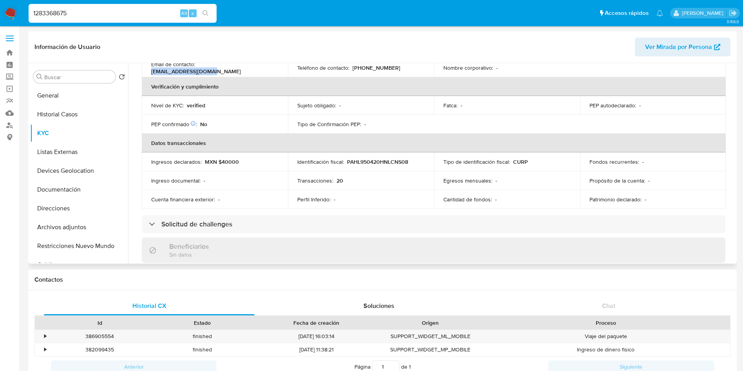 This screenshot has height=371, width=743. Describe the element at coordinates (196, 105) in the screenshot. I see `p: verified` at that location.